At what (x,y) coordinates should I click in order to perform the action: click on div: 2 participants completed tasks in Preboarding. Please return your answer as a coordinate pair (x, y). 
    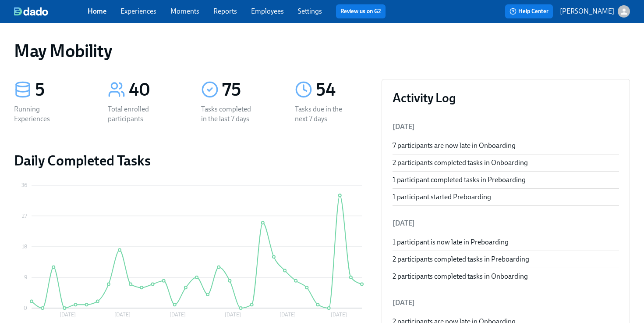
    Looking at the image, I should click on (506, 259).